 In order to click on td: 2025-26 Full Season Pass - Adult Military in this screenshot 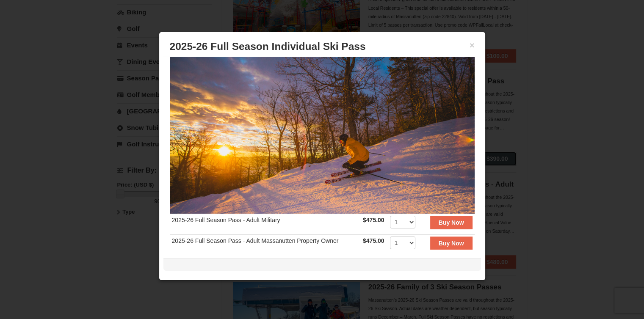, I will do `click(265, 224)`.